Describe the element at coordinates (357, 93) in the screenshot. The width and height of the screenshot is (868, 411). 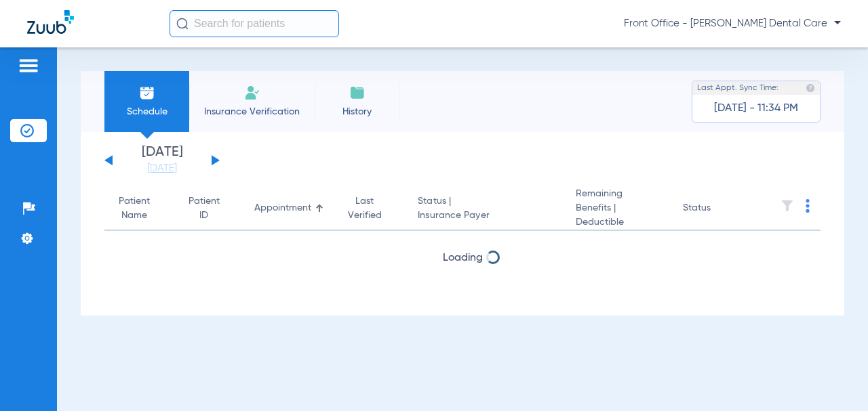
I see `img: History` at that location.